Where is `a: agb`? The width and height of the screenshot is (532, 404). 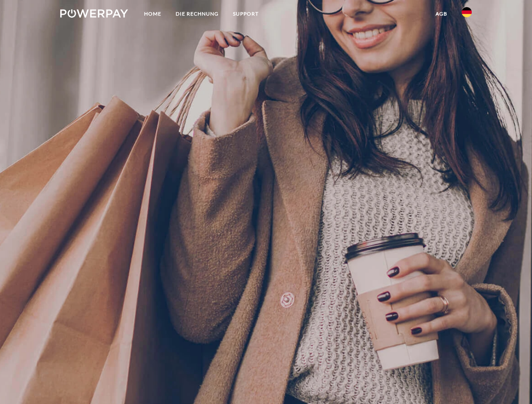 a: agb is located at coordinates (442, 14).